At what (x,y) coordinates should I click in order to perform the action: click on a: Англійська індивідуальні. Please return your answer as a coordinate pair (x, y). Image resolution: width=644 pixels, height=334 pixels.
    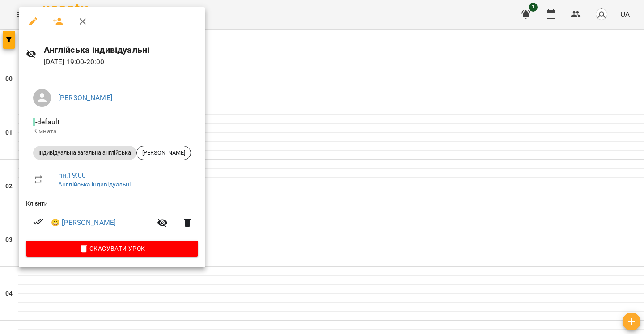
    Looking at the image, I should click on (95, 185).